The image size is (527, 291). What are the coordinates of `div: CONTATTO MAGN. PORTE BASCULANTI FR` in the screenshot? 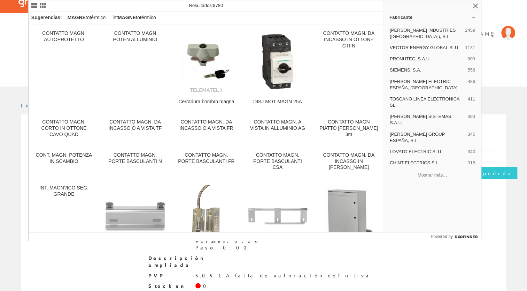 It's located at (206, 158).